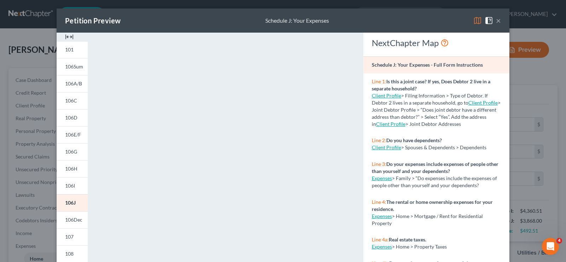 The width and height of the screenshot is (566, 262). Describe the element at coordinates (379, 164) in the screenshot. I see `span: Line 3:` at that location.